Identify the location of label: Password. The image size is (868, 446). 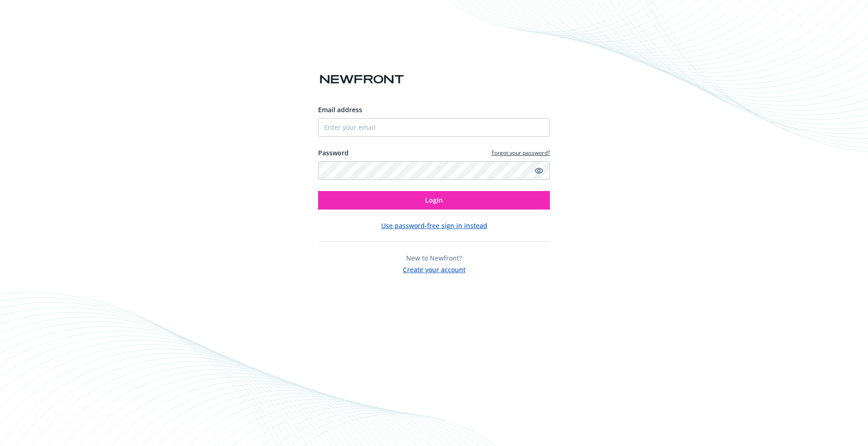
(333, 153).